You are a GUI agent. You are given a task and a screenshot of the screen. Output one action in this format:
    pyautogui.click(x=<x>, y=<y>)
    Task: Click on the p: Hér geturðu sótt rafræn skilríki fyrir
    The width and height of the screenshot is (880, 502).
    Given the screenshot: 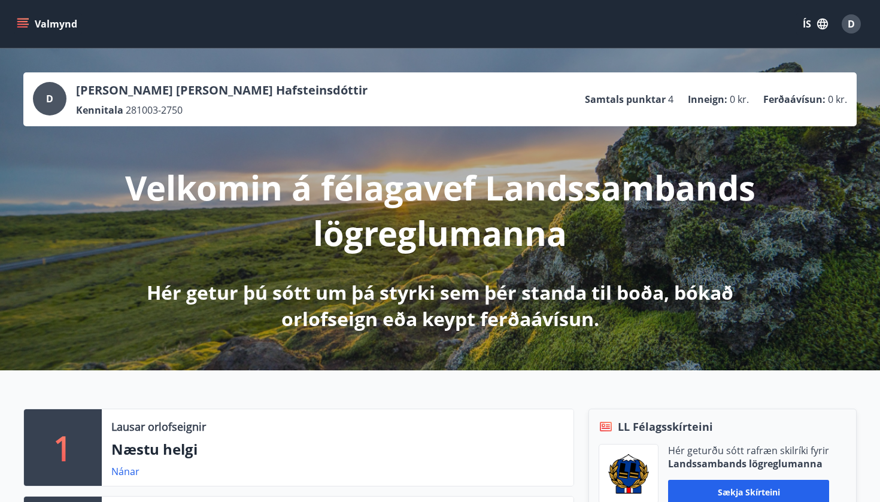 What is the action you would take?
    pyautogui.click(x=749, y=451)
    